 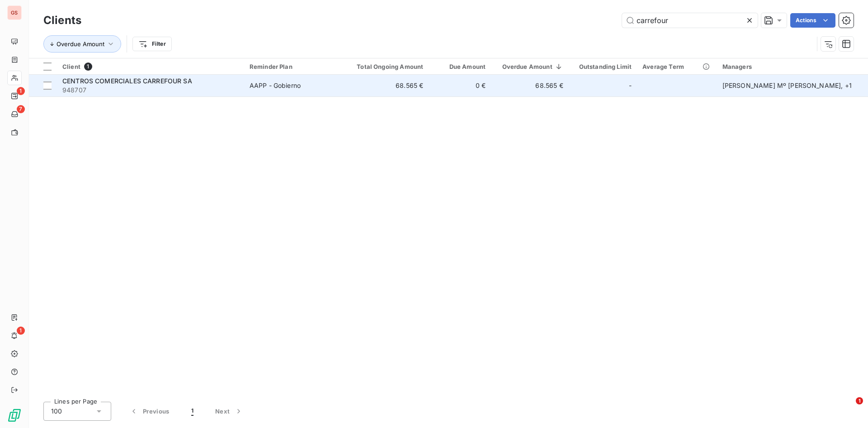 What do you see at coordinates (530, 67) in the screenshot?
I see `div: Overdue Amount` at bounding box center [530, 67].